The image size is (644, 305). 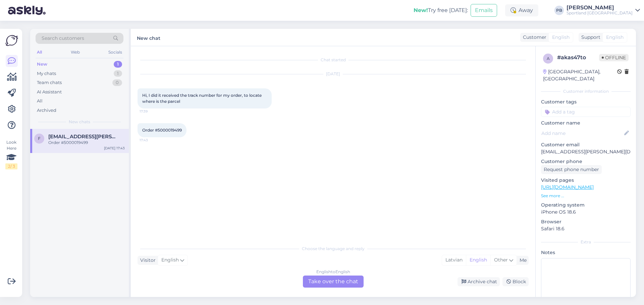 What do you see at coordinates (75, 52) in the screenshot?
I see `div: Web` at bounding box center [75, 52].